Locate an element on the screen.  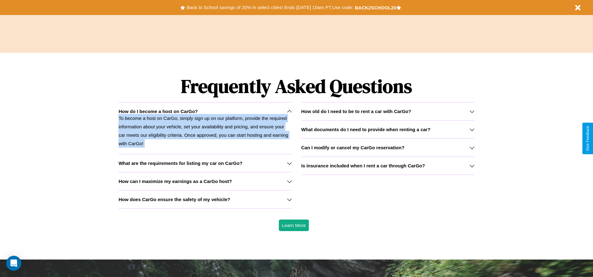
button: Learn More is located at coordinates (294, 225).